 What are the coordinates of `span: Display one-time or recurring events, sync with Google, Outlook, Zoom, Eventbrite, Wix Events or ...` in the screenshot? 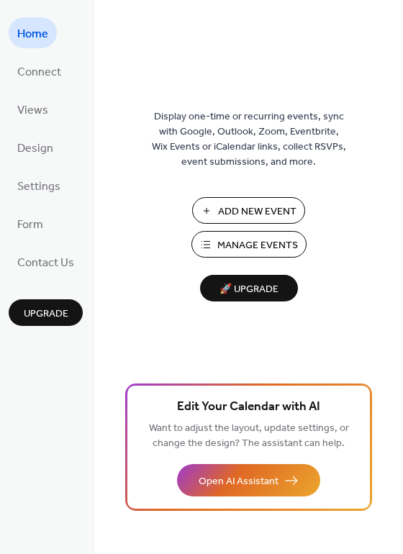 It's located at (249, 140).